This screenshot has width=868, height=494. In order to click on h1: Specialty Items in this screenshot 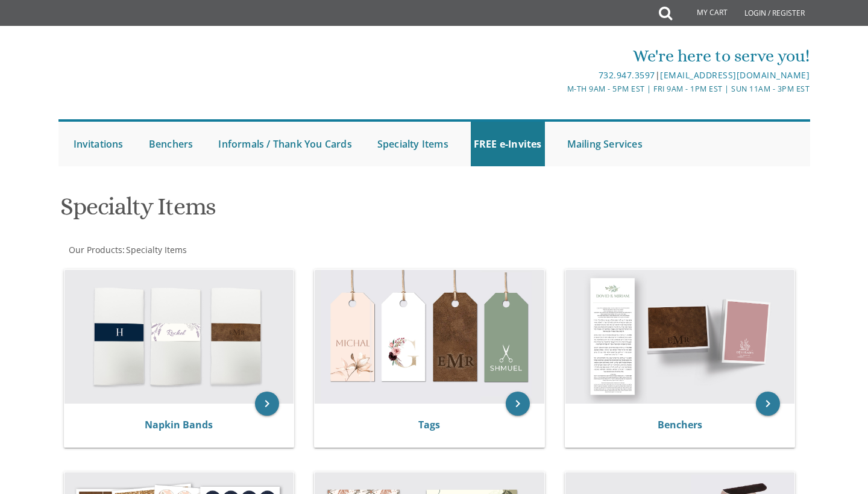, I will do `click(306, 211)`.